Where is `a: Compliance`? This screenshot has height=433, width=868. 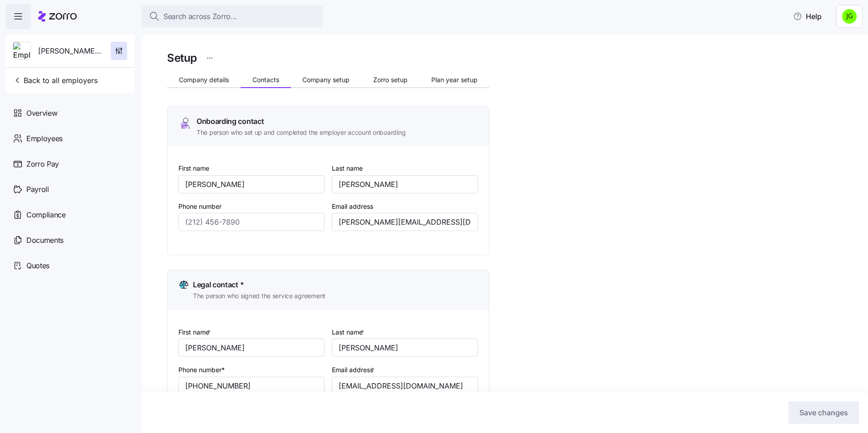 a: Compliance is located at coordinates (70, 215).